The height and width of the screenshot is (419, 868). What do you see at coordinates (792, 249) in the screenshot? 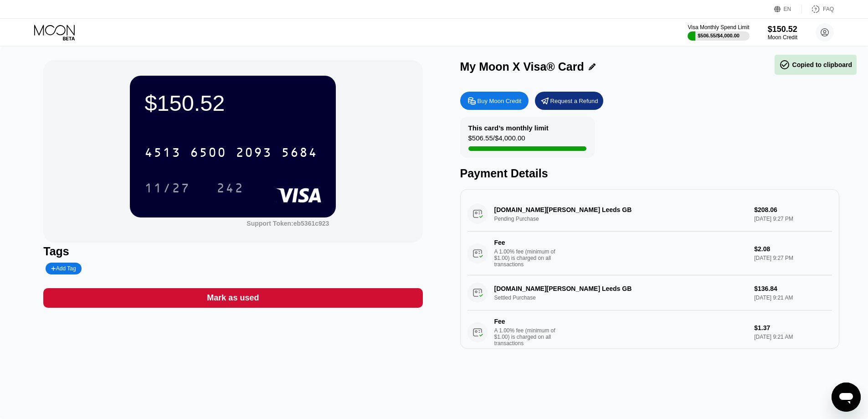
I see `div: $2.08` at bounding box center [792, 249].